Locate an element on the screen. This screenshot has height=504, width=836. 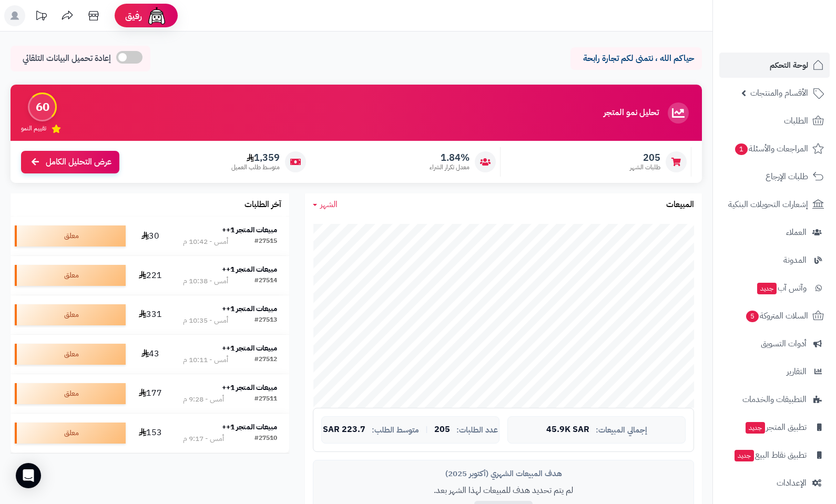
span: تطبيق المتجر is located at coordinates (776, 427).